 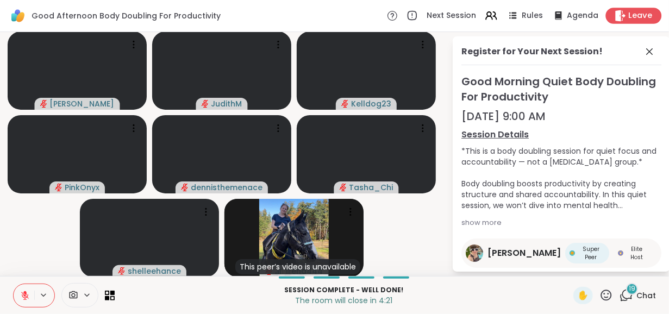 I want to click on p: Session Complete - well done!, so click(x=344, y=290).